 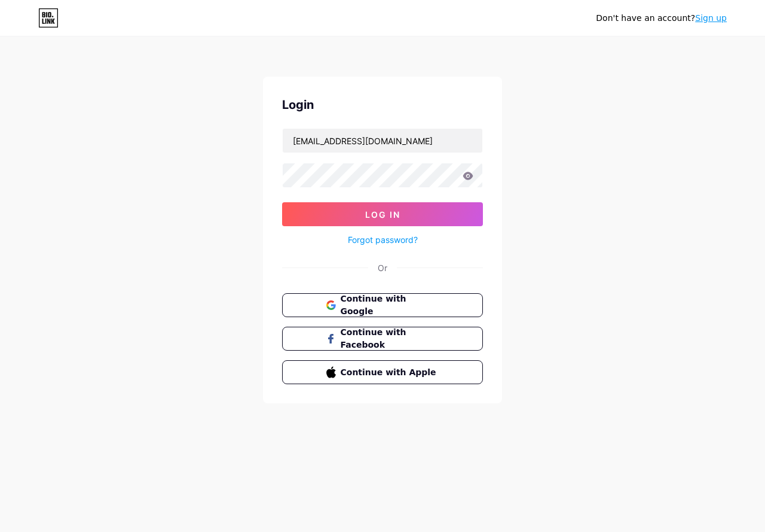 What do you see at coordinates (661, 18) in the screenshot?
I see `div: Don't have an account?` at bounding box center [661, 18].